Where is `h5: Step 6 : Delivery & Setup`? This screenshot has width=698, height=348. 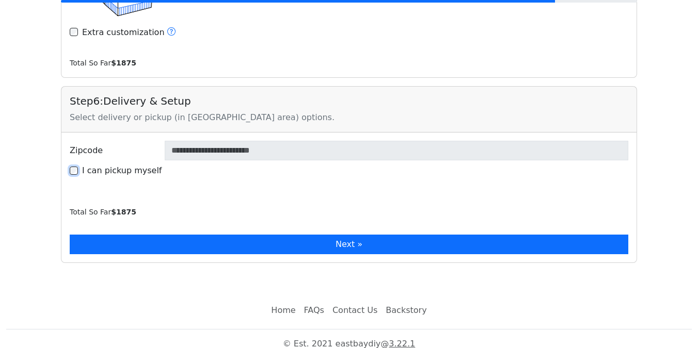 h5: Step 6 : Delivery & Setup is located at coordinates (349, 101).